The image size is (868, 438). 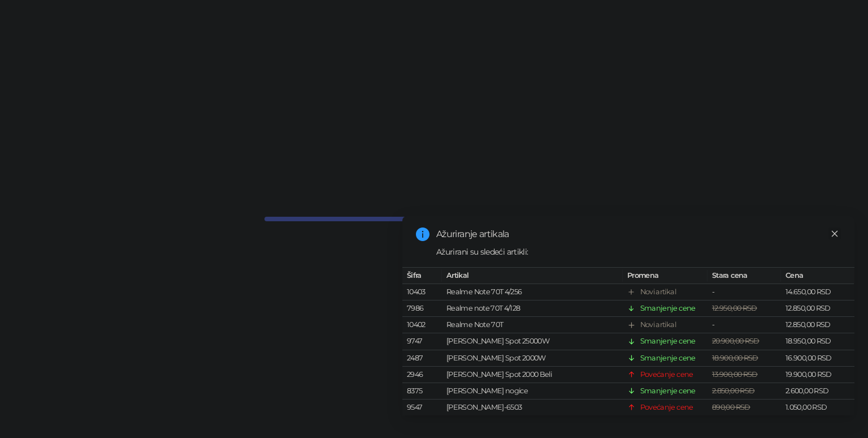 What do you see at coordinates (638, 234) in the screenshot?
I see `div: Ažuriranje artikala` at bounding box center [638, 234].